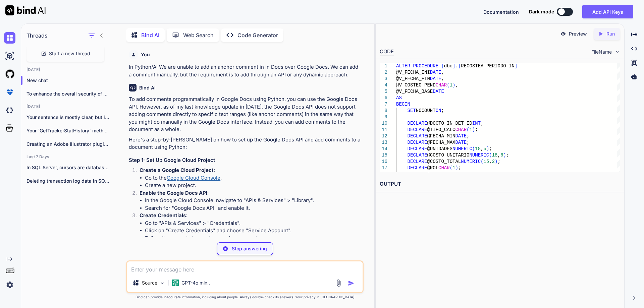  What do you see at coordinates (249, 249) in the screenshot?
I see `p: Stop answering` at bounding box center [249, 249].